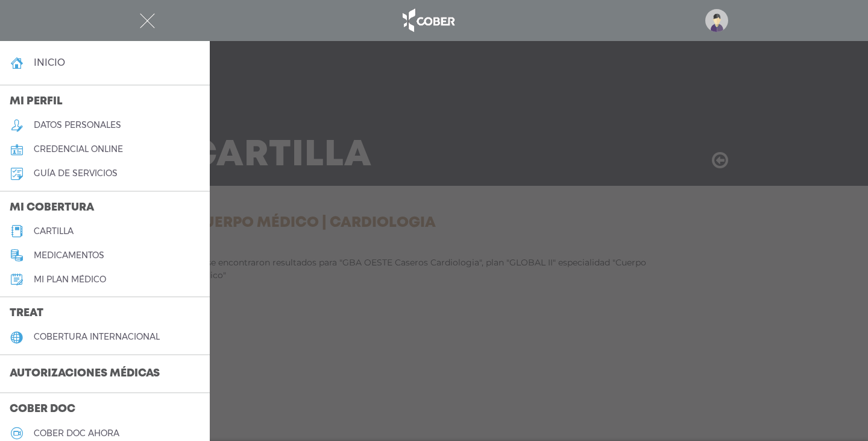 The image size is (868, 441). What do you see at coordinates (53, 231) in the screenshot?
I see `h5: cartilla` at bounding box center [53, 231].